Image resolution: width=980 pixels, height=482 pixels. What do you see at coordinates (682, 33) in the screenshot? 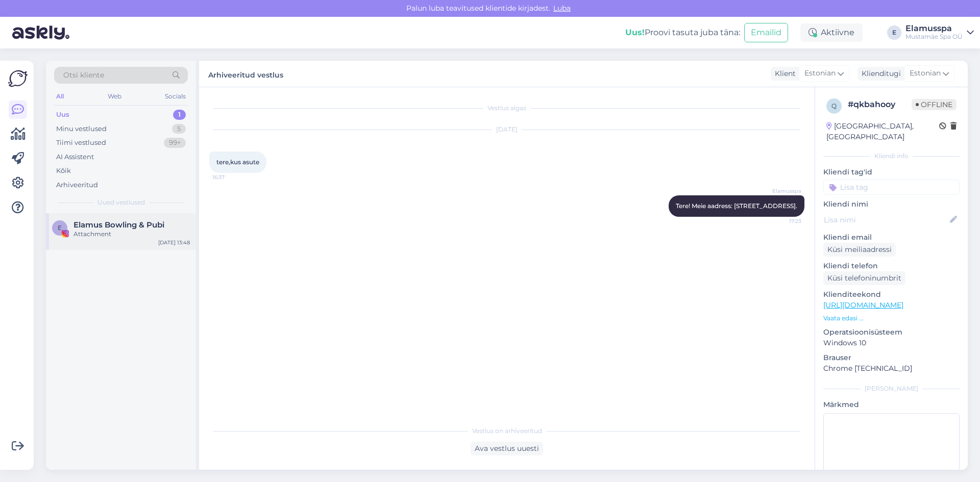
I see `div: Proovi tasuta juba täna:` at bounding box center [682, 33].